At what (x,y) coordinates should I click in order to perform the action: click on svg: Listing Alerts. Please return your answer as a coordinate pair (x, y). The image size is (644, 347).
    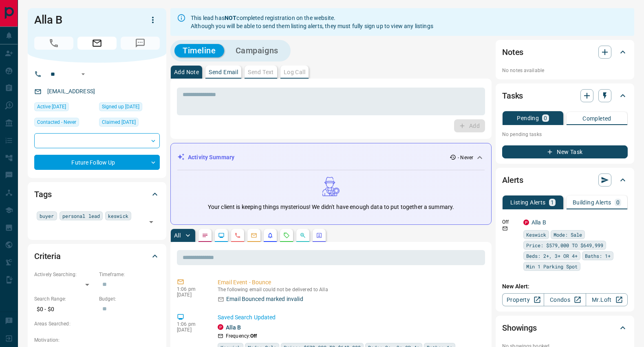
    Looking at the image, I should click on (270, 235).